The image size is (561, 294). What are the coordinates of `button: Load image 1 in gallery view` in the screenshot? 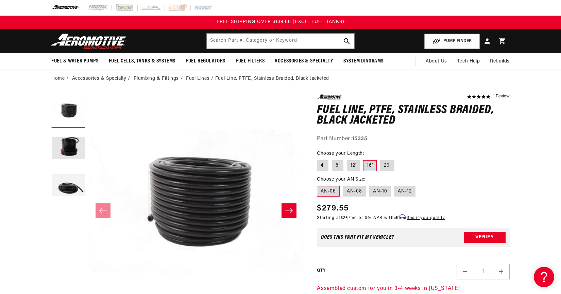 It's located at (68, 111).